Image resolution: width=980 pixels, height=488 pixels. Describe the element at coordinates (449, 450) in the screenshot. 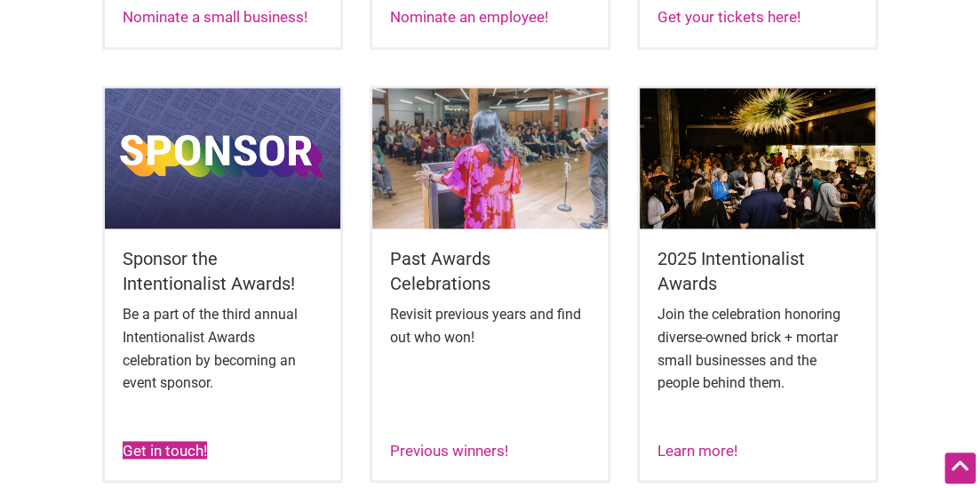

I see `a: Previous winners!` at that location.